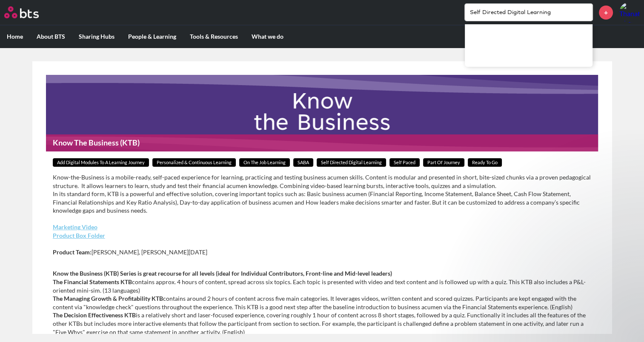 This screenshot has width=644, height=342. I want to click on span: Part of Journey, so click(443, 163).